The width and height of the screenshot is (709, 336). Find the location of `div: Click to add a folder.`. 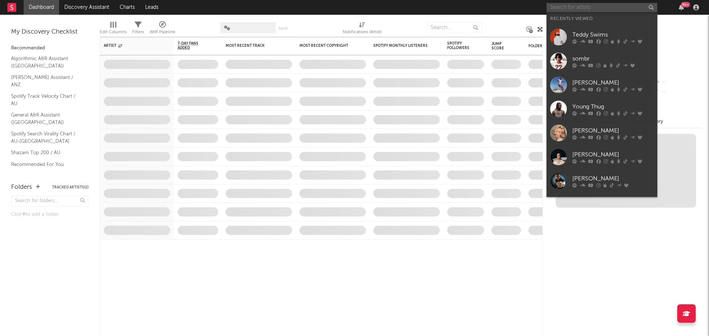

div: Click to add a folder. is located at coordinates (50, 215).